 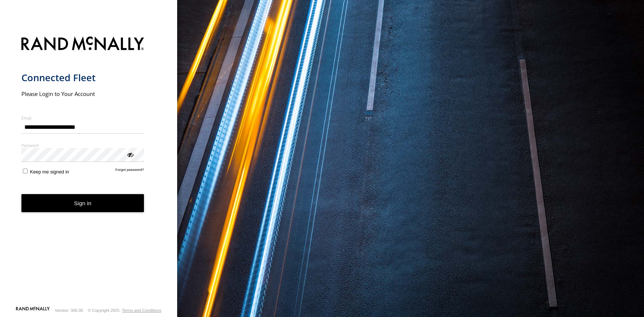 I want to click on a: Terms and Conditions, so click(x=141, y=310).